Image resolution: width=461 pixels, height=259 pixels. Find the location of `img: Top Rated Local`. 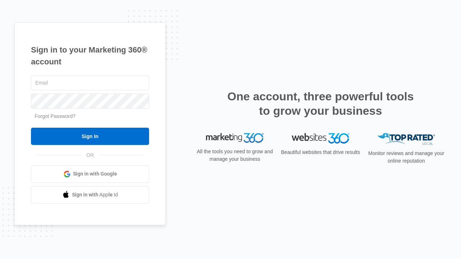

img: Top Rated Local is located at coordinates (406, 139).